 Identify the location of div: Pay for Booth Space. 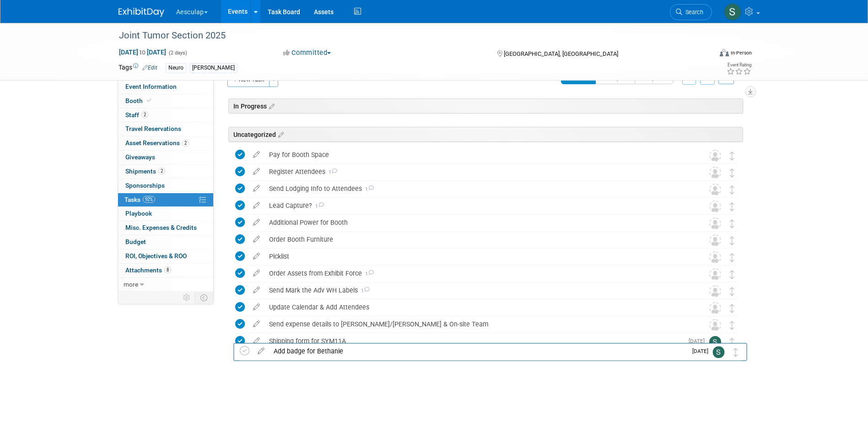
(478, 155).